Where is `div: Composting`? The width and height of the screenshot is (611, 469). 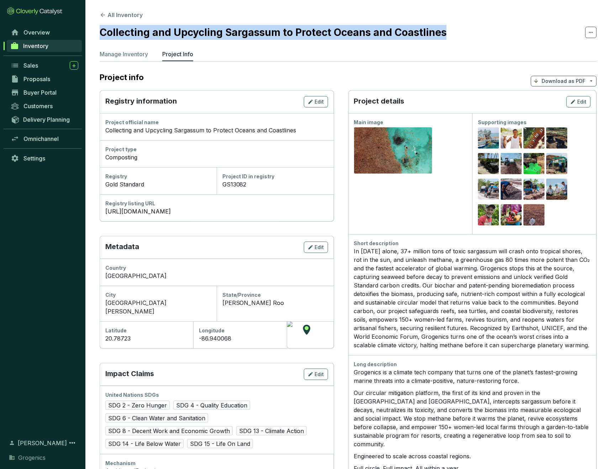
div: Composting is located at coordinates (217, 157).